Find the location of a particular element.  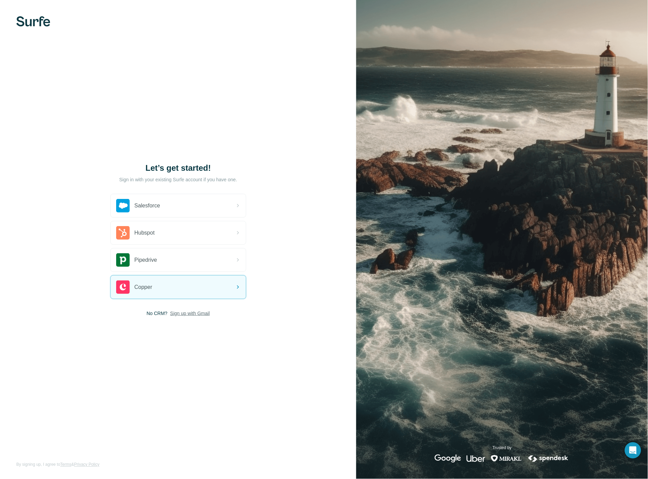

span: No CRM? is located at coordinates (157, 313).